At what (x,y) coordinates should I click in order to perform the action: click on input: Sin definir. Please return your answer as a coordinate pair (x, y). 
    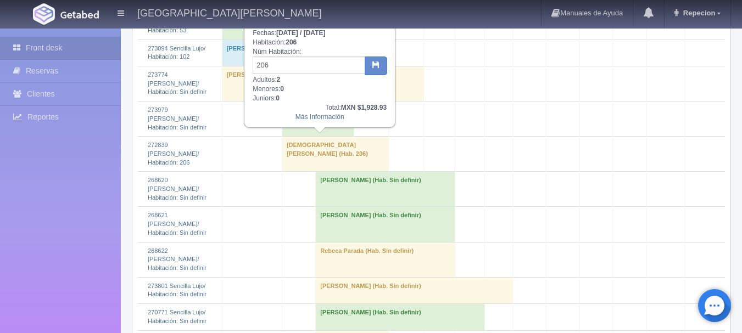
    Looking at the image, I should click on (309, 65).